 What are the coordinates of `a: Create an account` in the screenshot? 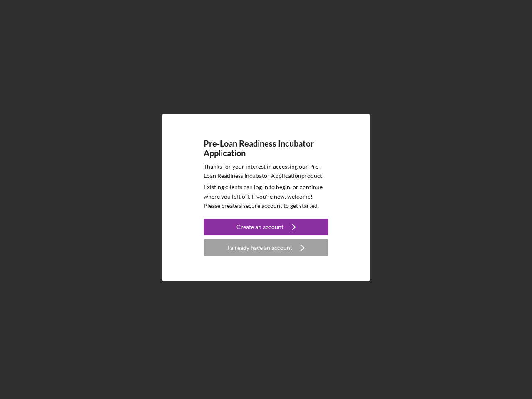 It's located at (266, 228).